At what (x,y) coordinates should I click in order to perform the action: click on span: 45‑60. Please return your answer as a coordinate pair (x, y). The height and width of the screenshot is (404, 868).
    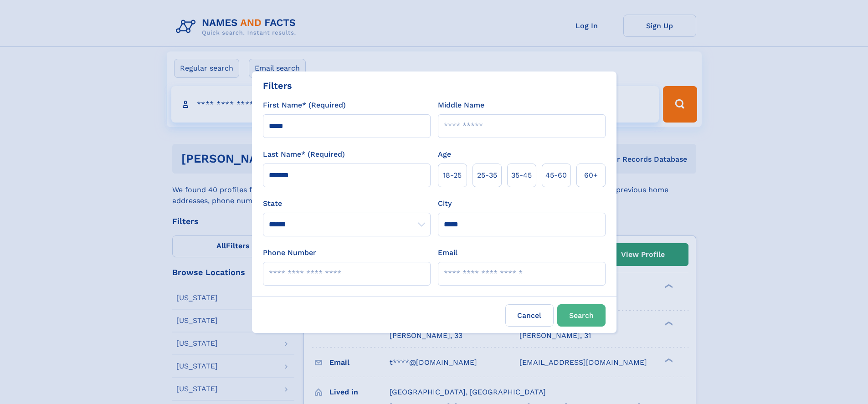
    Looking at the image, I should click on (556, 175).